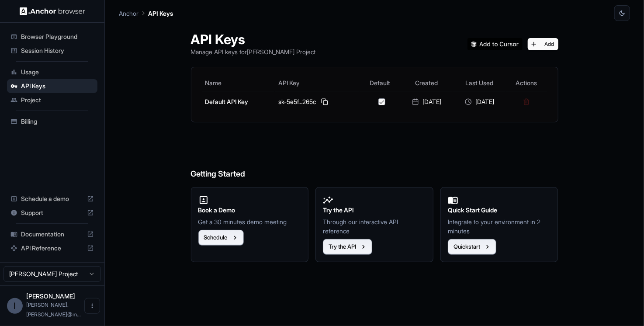  Describe the element at coordinates (52, 248) in the screenshot. I see `div: API Reference` at that location.